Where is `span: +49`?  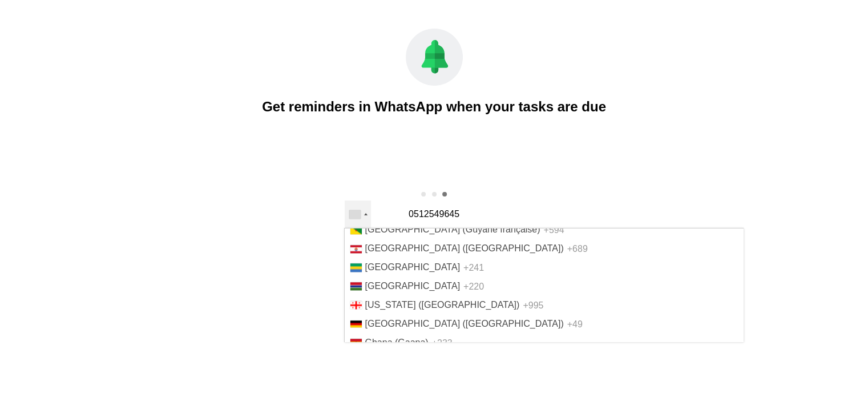
span: +49 is located at coordinates (574, 323).